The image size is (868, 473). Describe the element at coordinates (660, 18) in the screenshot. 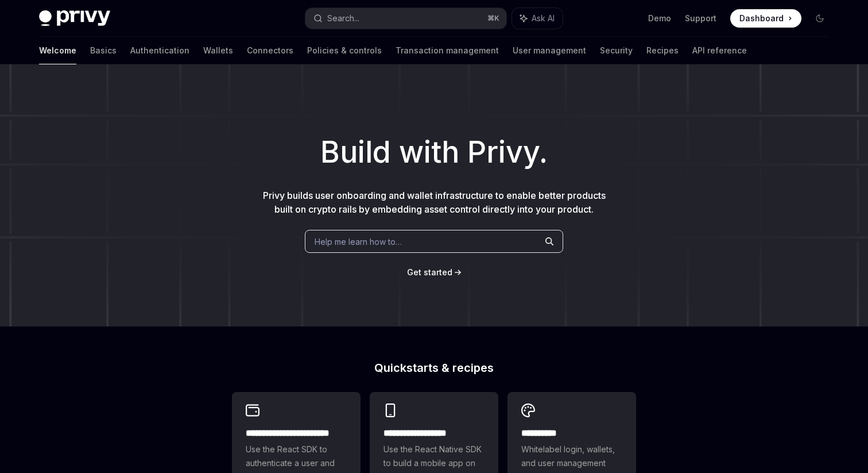

I see `a: Demo` at that location.